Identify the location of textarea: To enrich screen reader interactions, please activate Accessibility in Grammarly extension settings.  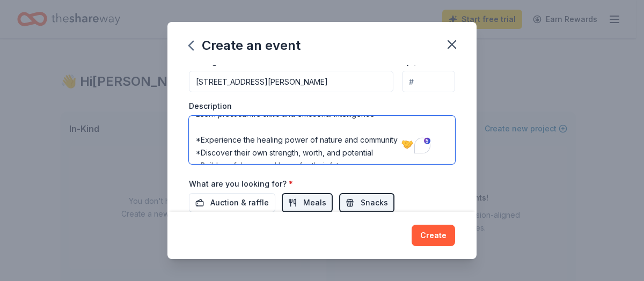
(322, 140).